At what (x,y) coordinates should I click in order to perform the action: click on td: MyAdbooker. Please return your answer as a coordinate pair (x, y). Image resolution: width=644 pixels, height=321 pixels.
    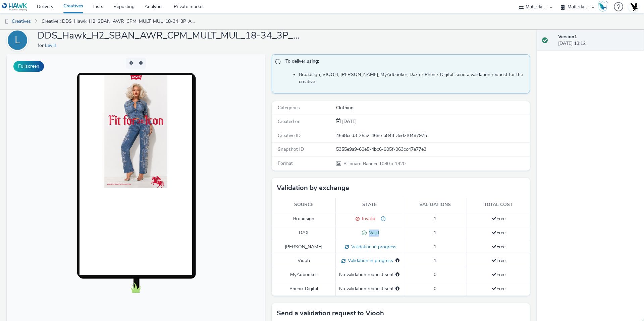
    Looking at the image, I should click on (304, 275).